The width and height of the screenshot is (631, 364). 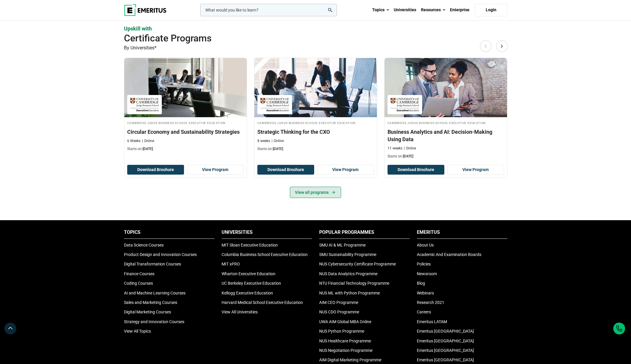 I want to click on a: Wharton Executive Education, so click(x=248, y=274).